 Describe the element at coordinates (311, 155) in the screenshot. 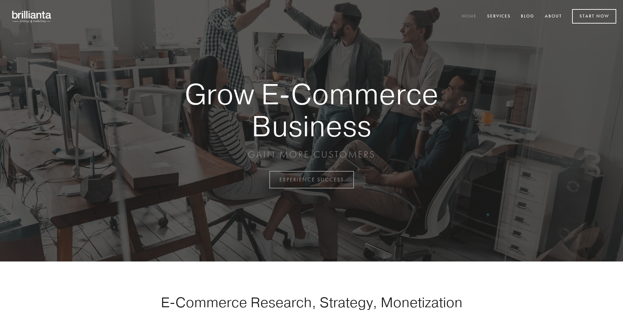

I see `p: GAIN MORE CUSTOMERS` at that location.